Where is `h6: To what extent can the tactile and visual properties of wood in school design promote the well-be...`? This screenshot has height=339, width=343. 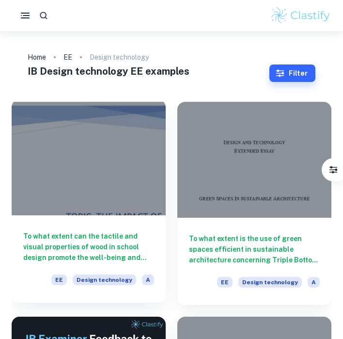
h6: To what extent can the tactile and visual properties of wood in school design promote the well-be... is located at coordinates (89, 247).